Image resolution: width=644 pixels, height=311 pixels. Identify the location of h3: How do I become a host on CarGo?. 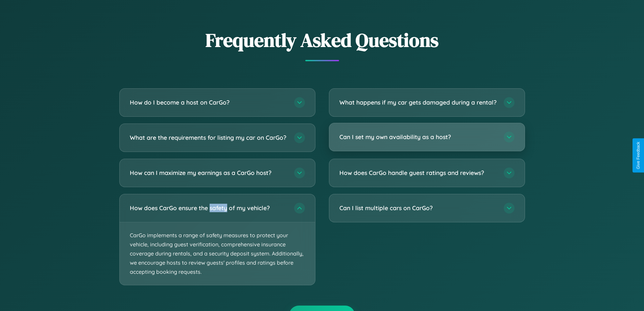
(209, 102).